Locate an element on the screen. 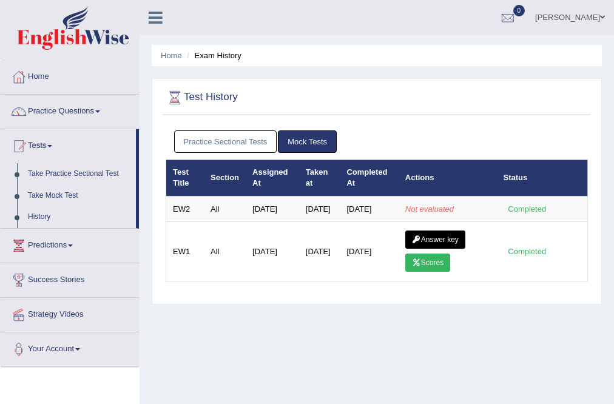 This screenshot has height=404, width=614. td: EW2 is located at coordinates (185, 209).